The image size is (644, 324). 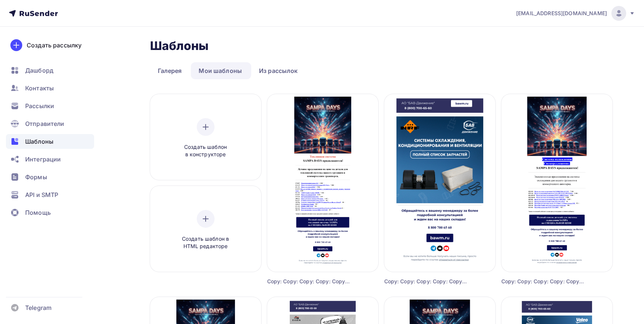 I want to click on span: Создать шаблон в HTML редакторе, so click(x=205, y=242).